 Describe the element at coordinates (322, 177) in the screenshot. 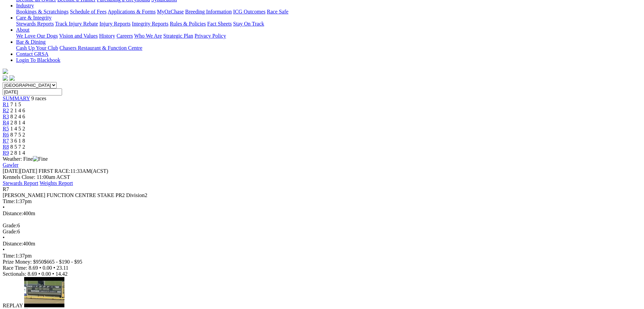

I see `div: Kennels Close: 11:00am ACST` at that location.